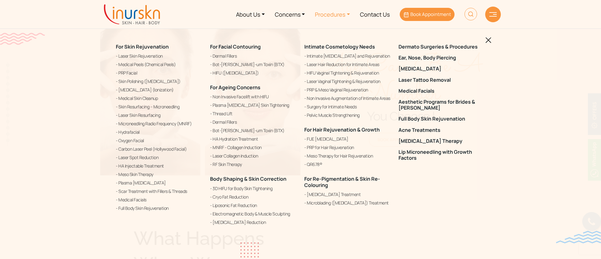  What do you see at coordinates (431, 14) in the screenshot?
I see `span: Book Appointment` at bounding box center [431, 14].